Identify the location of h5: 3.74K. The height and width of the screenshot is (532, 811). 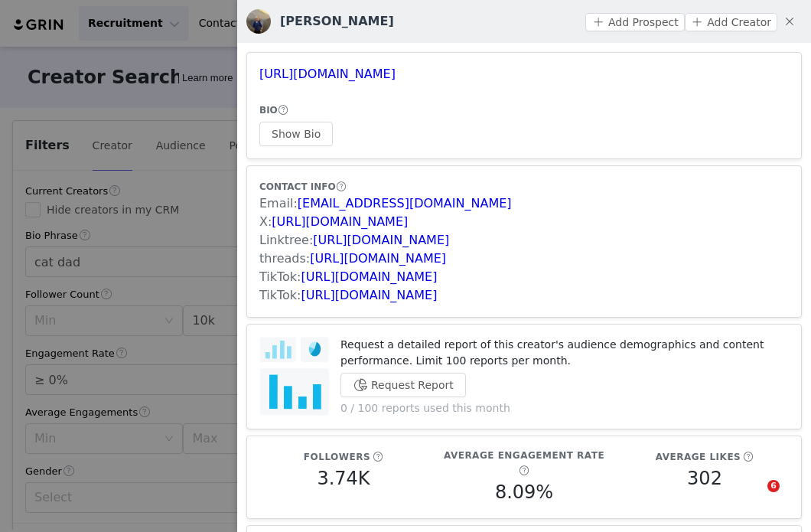
(343, 478).